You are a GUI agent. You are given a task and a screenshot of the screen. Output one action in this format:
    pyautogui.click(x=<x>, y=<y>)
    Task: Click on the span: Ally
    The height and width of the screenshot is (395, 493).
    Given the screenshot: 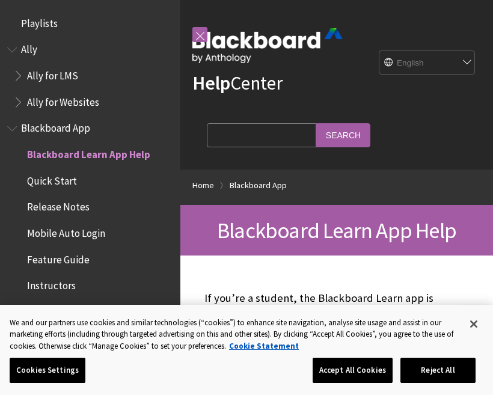 What is the action you would take?
    pyautogui.click(x=29, y=48)
    